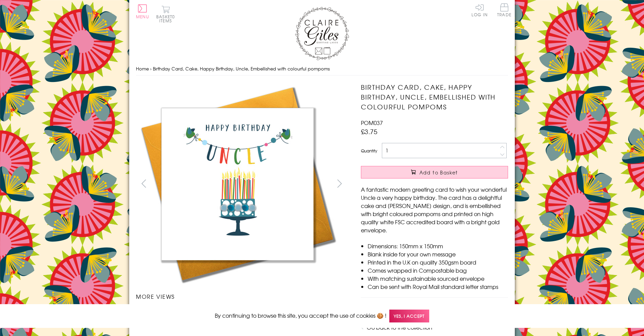 The image size is (644, 336). Describe the element at coordinates (369, 131) in the screenshot. I see `span: £3.75` at that location.